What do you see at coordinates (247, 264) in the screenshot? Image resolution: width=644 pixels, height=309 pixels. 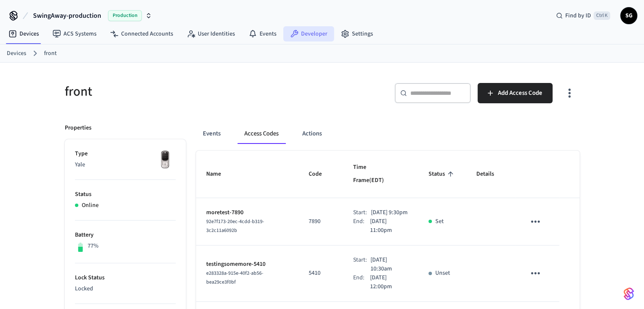 I see `p: testingsomemore-5410` at bounding box center [247, 264].